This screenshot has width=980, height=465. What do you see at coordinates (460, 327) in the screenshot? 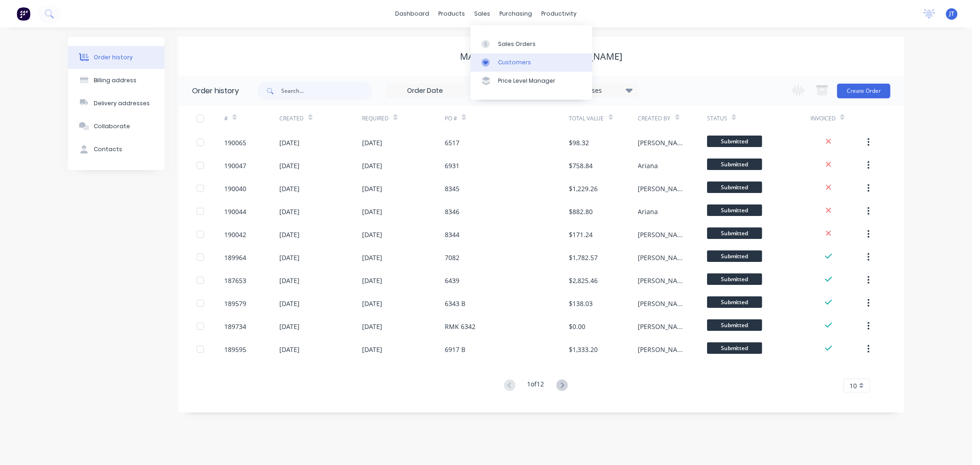
I see `div: RMK 6342` at bounding box center [460, 327].